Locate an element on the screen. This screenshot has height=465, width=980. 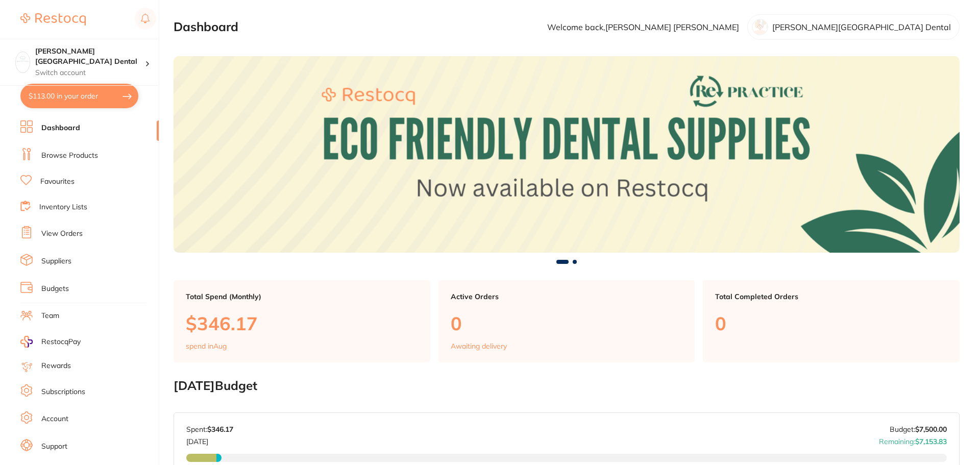
a: Inventory Lists is located at coordinates (63, 207).